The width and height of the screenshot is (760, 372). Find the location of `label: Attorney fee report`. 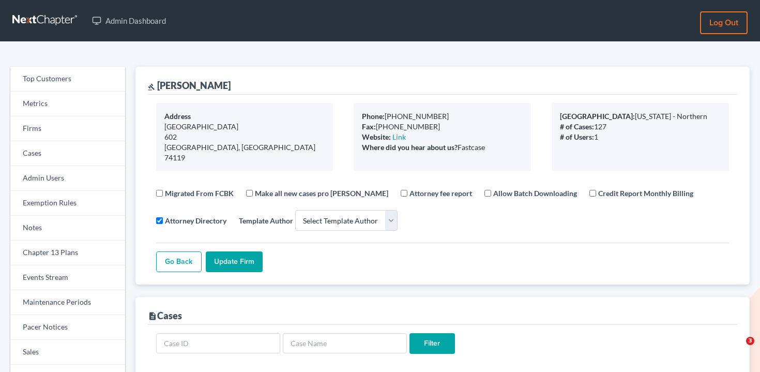

label: Attorney fee report is located at coordinates (441, 193).